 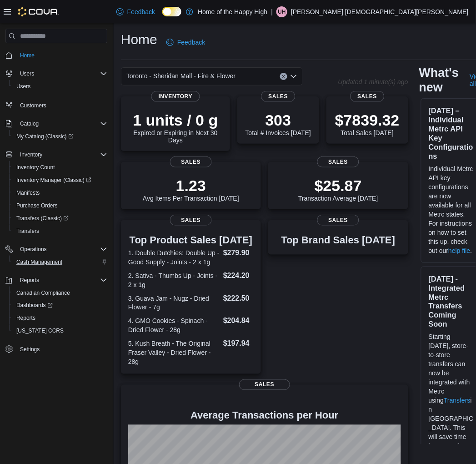 What do you see at coordinates (278, 120) in the screenshot?
I see `p: 303` at bounding box center [278, 120].